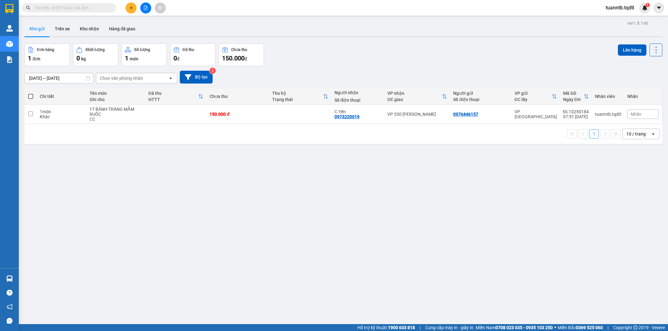 The image size is (668, 331). I want to click on button: Đơn hàng1đơn, so click(47, 55).